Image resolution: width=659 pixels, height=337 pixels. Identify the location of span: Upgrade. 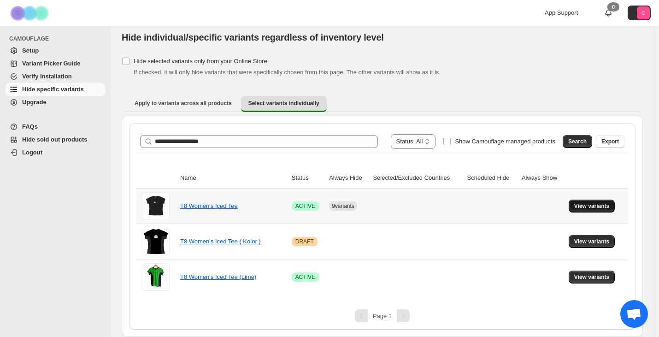
(34, 102).